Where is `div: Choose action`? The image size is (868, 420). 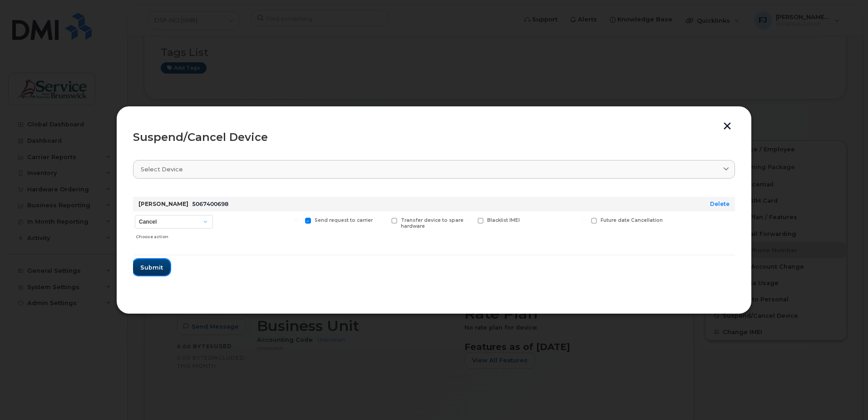
div: Choose action is located at coordinates (174, 235).